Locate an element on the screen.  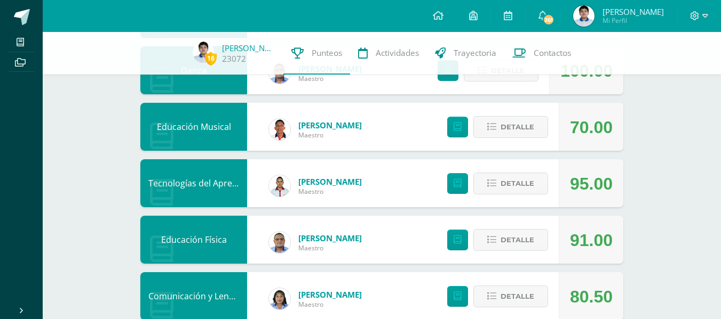
a: Actividades is located at coordinates (388, 53).